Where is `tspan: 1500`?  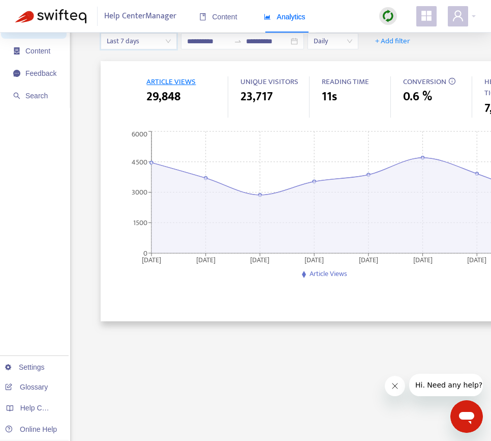
tspan: 1500 is located at coordinates (140, 222).